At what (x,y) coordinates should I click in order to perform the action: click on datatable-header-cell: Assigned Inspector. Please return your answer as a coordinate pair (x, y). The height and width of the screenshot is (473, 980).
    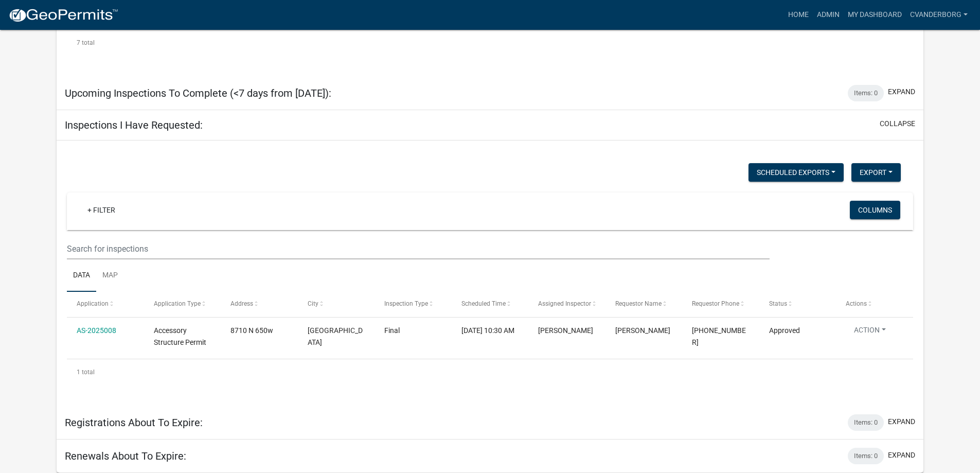
    Looking at the image, I should click on (566, 304).